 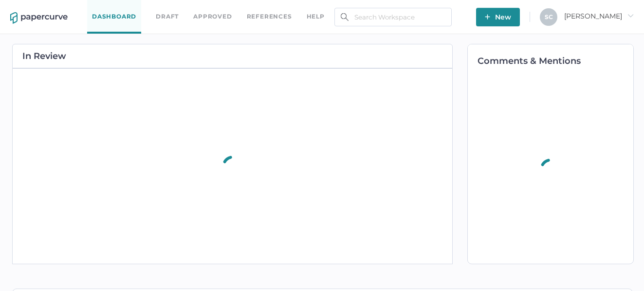 I want to click on img: papercurve-logo-colour.7244d18c.svg, so click(x=39, y=18).